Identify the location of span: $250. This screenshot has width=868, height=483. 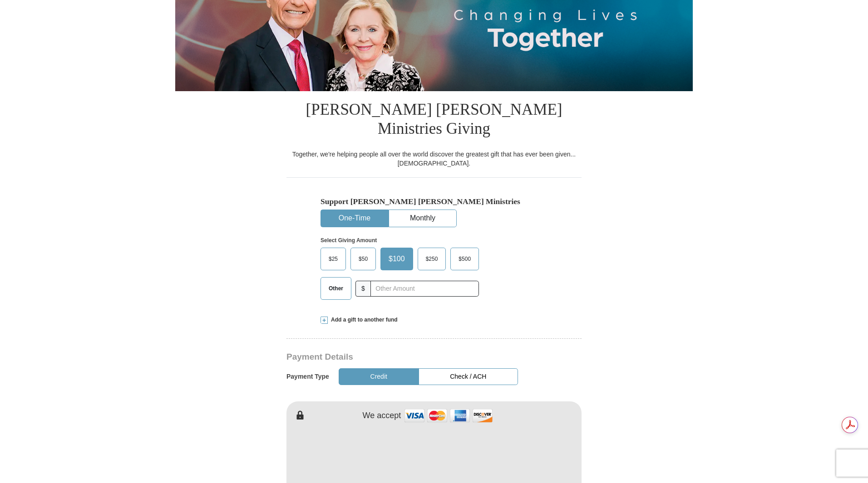
(432, 259).